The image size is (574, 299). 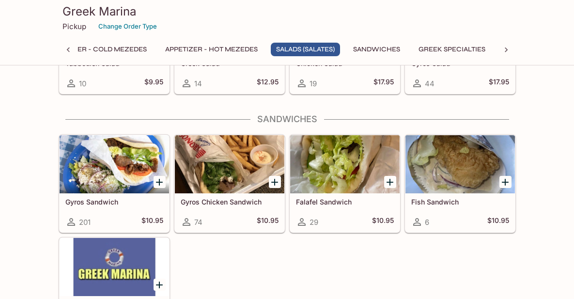 What do you see at coordinates (313, 83) in the screenshot?
I see `span: 19` at bounding box center [313, 83].